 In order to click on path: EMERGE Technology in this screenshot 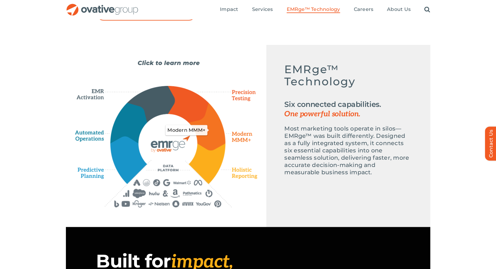, I will do `click(168, 143)`.